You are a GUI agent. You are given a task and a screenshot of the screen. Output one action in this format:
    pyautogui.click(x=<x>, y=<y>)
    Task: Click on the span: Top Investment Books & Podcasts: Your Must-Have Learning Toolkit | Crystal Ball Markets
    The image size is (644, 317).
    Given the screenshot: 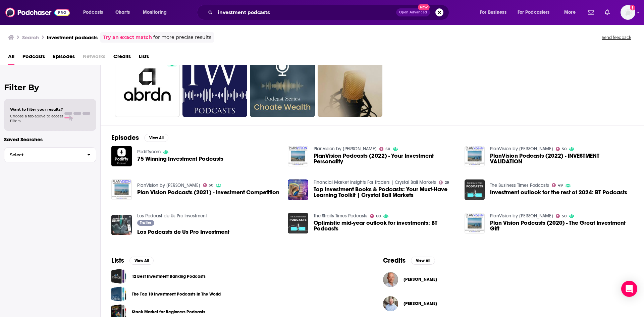 What is the action you would take?
    pyautogui.click(x=385, y=192)
    